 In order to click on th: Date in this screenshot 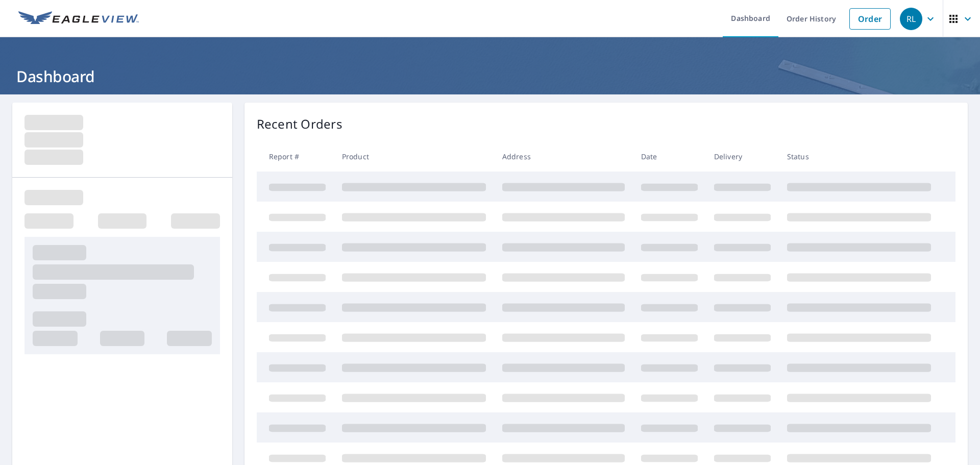, I will do `click(669, 156)`.